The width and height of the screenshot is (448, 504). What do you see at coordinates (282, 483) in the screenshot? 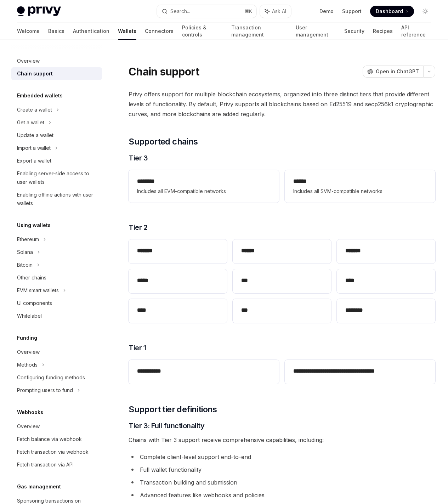
I see `li: Transaction building and submission` at bounding box center [282, 483].